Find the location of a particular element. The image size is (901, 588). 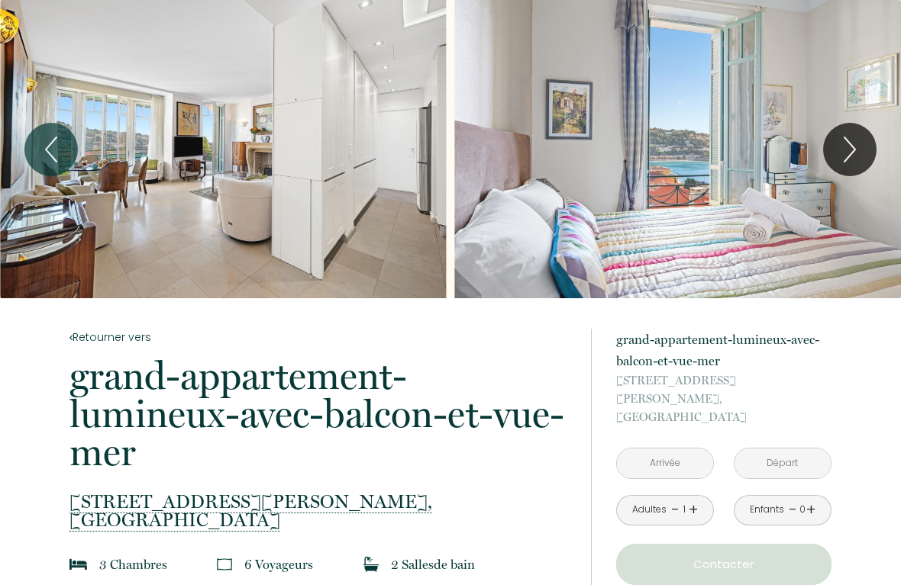

p: 2 Salle de bain is located at coordinates (433, 564).